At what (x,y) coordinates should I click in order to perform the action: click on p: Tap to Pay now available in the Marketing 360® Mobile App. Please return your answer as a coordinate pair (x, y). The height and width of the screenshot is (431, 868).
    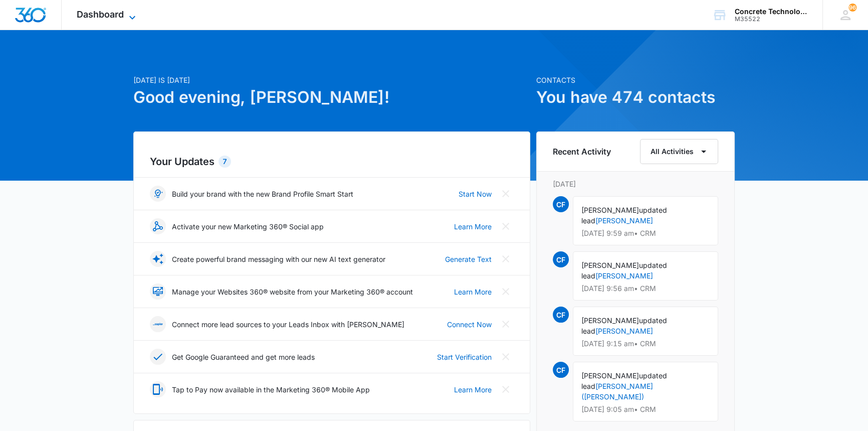
    Looking at the image, I should click on (270, 389).